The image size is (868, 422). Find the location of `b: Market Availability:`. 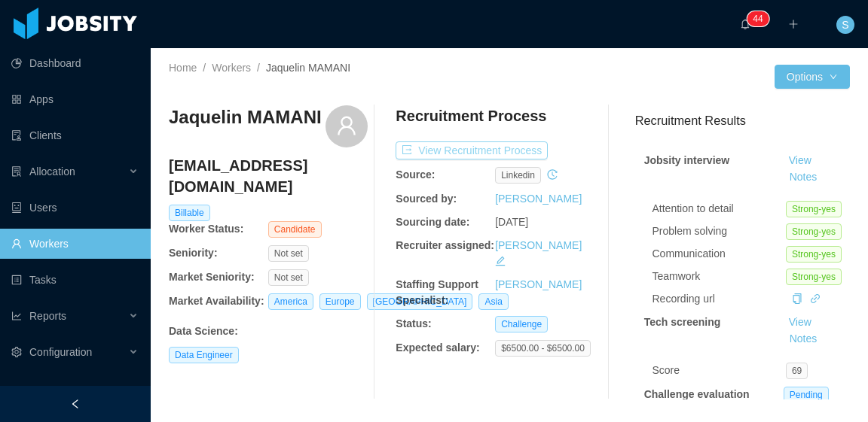

b: Market Availability: is located at coordinates (216, 301).